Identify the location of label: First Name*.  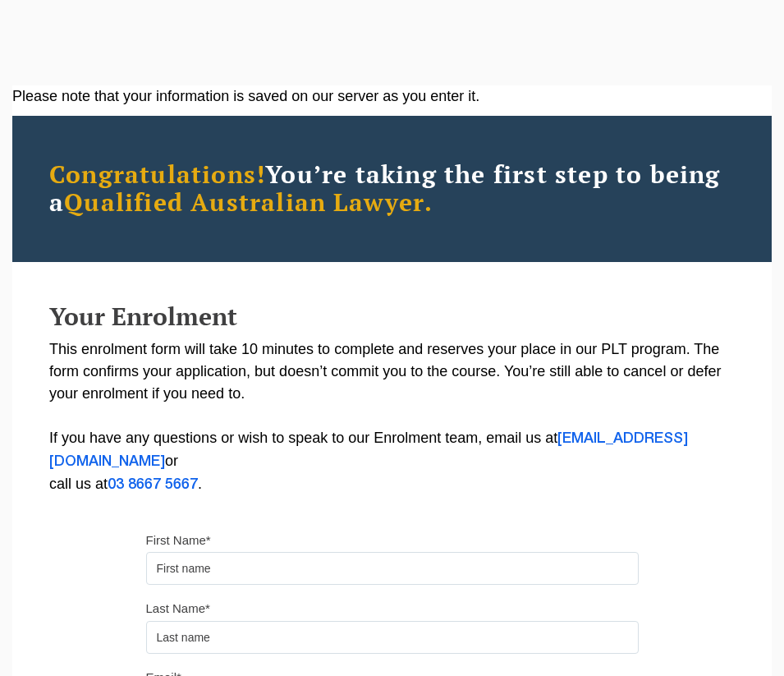
(178, 540).